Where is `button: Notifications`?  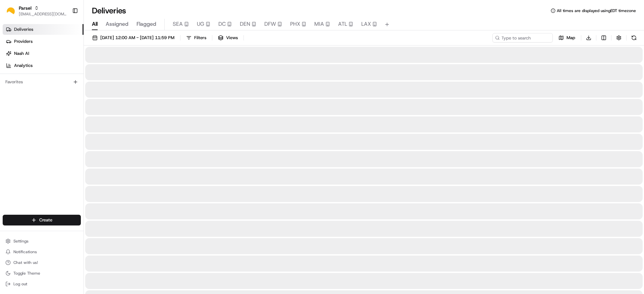 button: Notifications is located at coordinates (41, 252).